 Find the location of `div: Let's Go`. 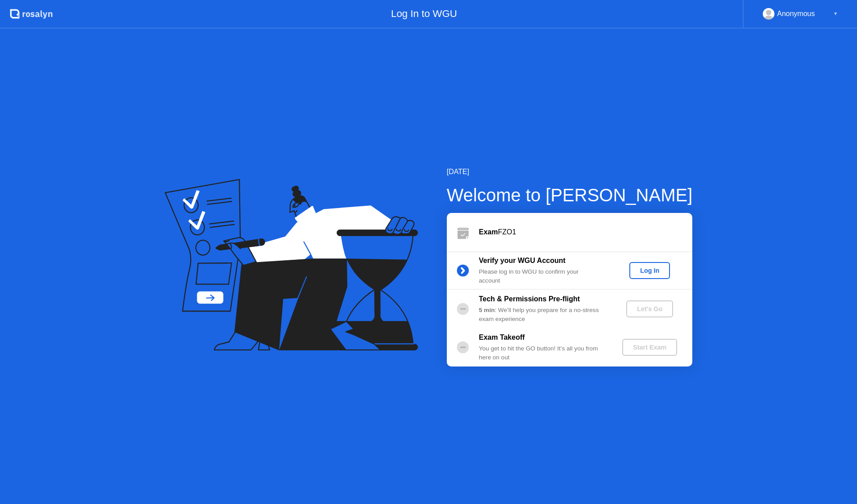

div: Let's Go is located at coordinates (650, 308).